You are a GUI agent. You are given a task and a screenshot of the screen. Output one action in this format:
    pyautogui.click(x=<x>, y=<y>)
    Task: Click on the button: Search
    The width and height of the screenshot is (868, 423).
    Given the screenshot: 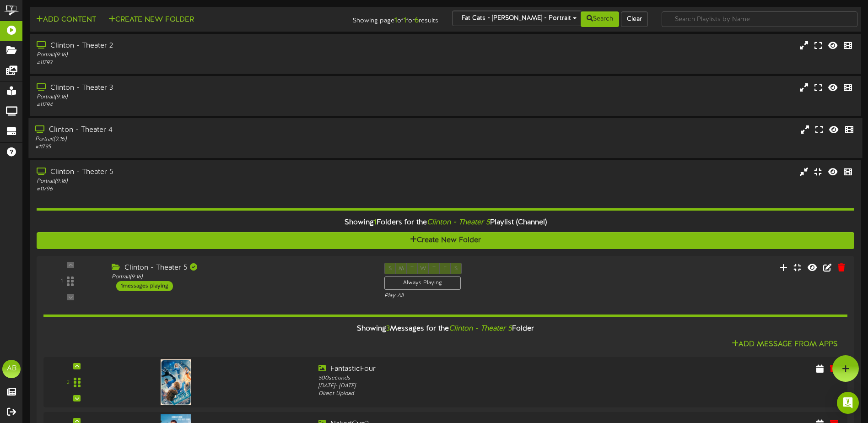 What is the action you would take?
    pyautogui.click(x=600, y=19)
    